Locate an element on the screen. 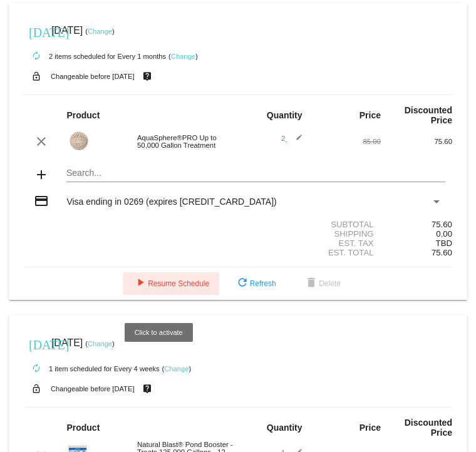 The height and width of the screenshot is (452, 476). mat-icon: delete is located at coordinates (312, 284).